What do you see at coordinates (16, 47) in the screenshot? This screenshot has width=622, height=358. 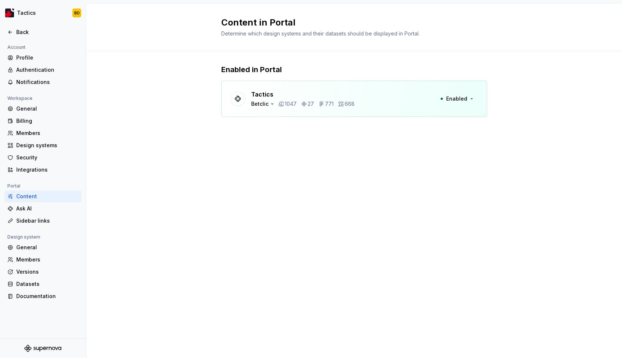 I see `div: Account` at bounding box center [16, 47].